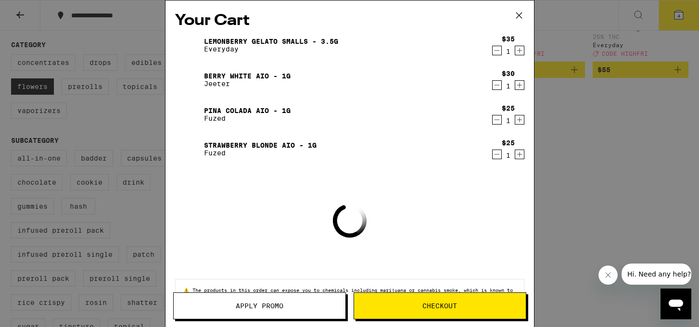 This screenshot has width=699, height=327. What do you see at coordinates (260, 145) in the screenshot?
I see `a: Strawberry Blonde AIO - 1g` at bounding box center [260, 145].